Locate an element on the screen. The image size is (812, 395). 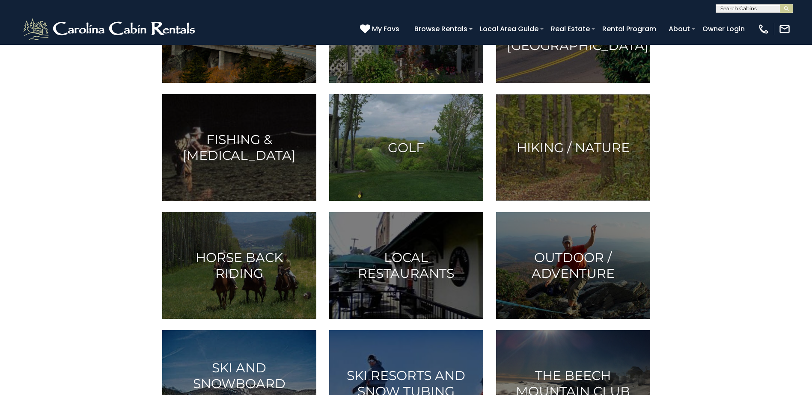
a: Horse Back Riding is located at coordinates (239, 266).